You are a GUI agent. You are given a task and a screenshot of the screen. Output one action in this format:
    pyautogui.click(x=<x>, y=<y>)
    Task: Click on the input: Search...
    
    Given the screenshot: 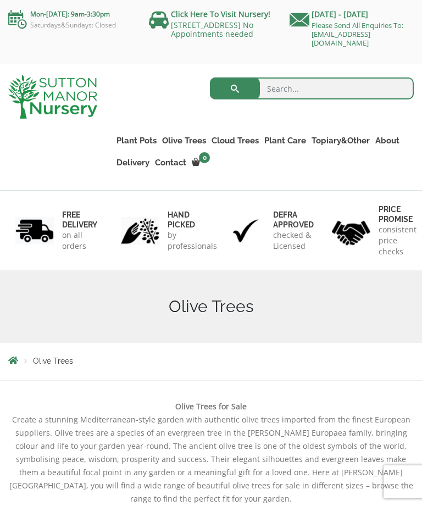 What is the action you would take?
    pyautogui.click(x=312, y=88)
    